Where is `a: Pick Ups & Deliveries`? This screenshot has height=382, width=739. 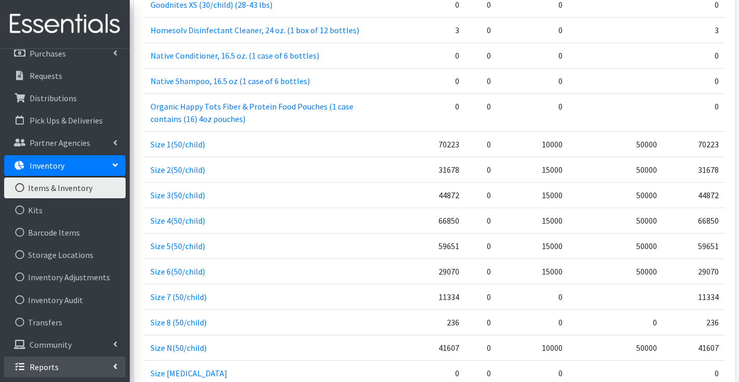
a: Pick Ups & Deliveries is located at coordinates (65, 120).